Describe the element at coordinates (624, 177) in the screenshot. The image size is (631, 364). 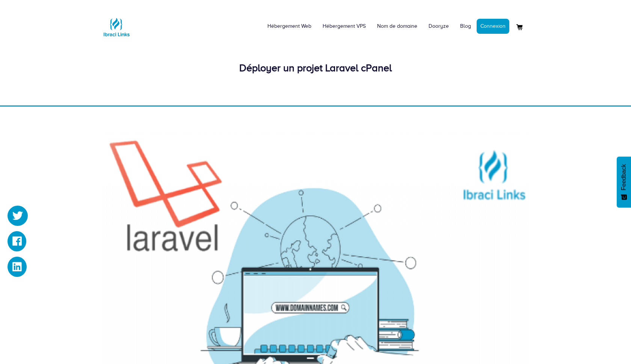
I see `span: Feedback` at that location.